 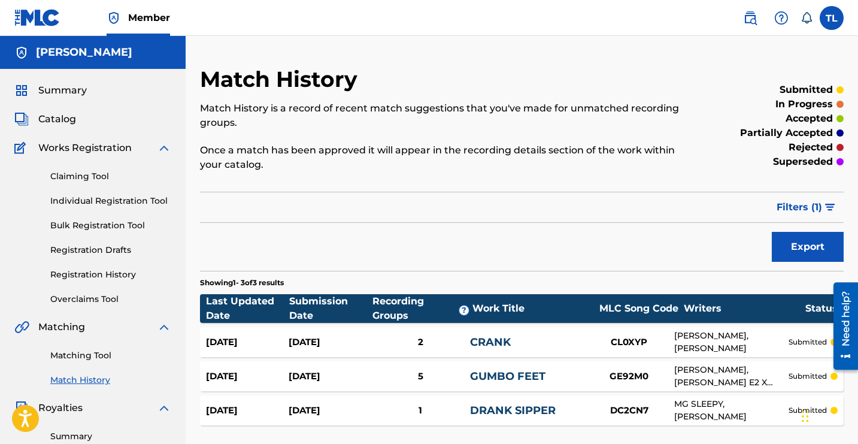 I want to click on p: in progress, so click(x=804, y=104).